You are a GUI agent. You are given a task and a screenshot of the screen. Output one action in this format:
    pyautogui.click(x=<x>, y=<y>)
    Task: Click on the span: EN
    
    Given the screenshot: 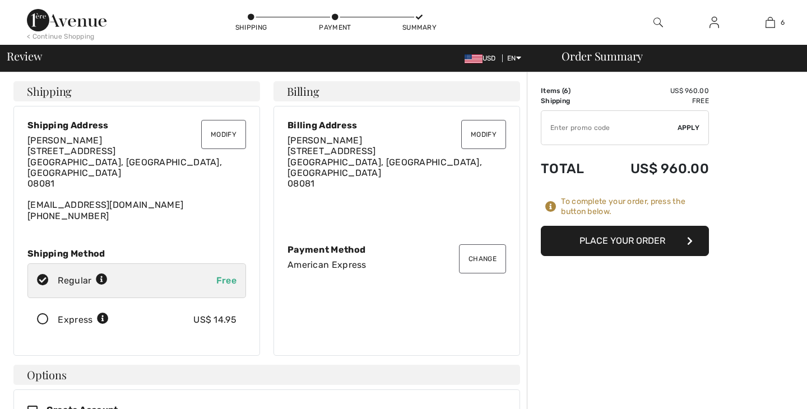 What is the action you would take?
    pyautogui.click(x=514, y=58)
    